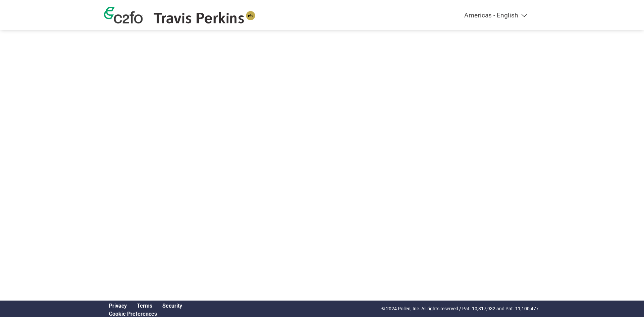  I want to click on a: Security, so click(172, 305).